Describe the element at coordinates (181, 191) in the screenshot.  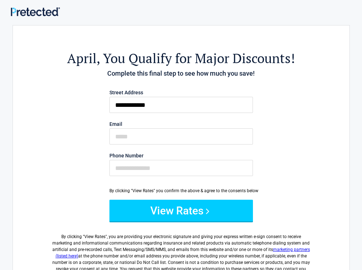
I see `div: By clicking "View Rates" you confirm the above & agree to the consents below` at that location.